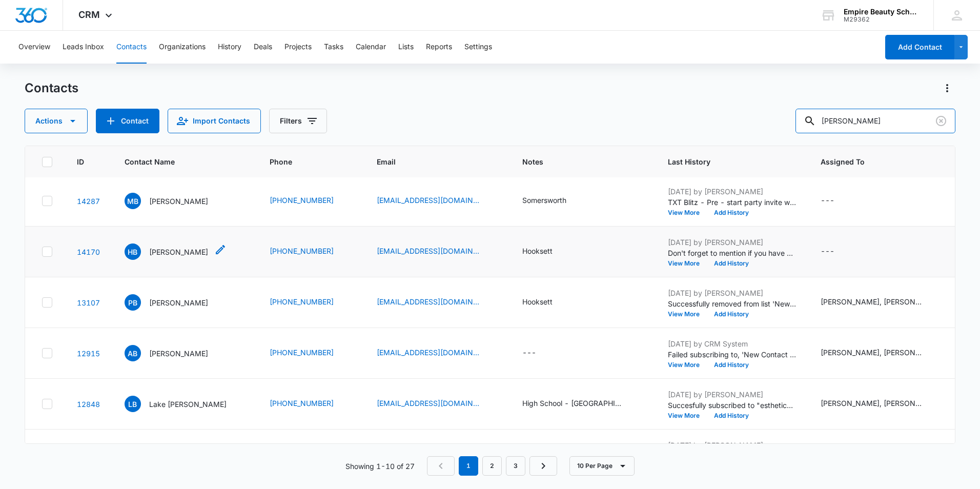 This screenshot has height=489, width=980. I want to click on div: Phone - (603) 404-3061 - Select to Edit Field, so click(311, 404).